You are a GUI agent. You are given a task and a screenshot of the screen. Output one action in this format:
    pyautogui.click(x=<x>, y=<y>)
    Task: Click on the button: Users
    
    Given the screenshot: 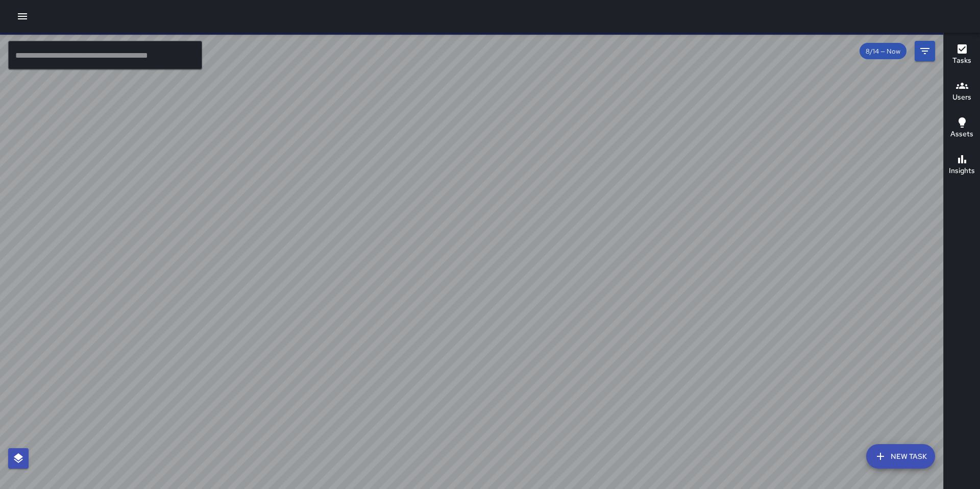 What is the action you would take?
    pyautogui.click(x=962, y=92)
    